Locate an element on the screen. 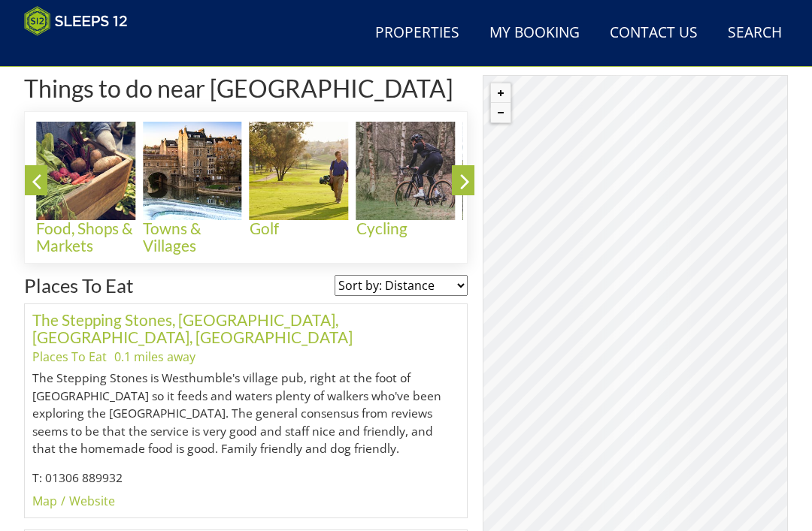 This screenshot has width=812, height=531. img: Food, Shops & Markets is located at coordinates (86, 171).